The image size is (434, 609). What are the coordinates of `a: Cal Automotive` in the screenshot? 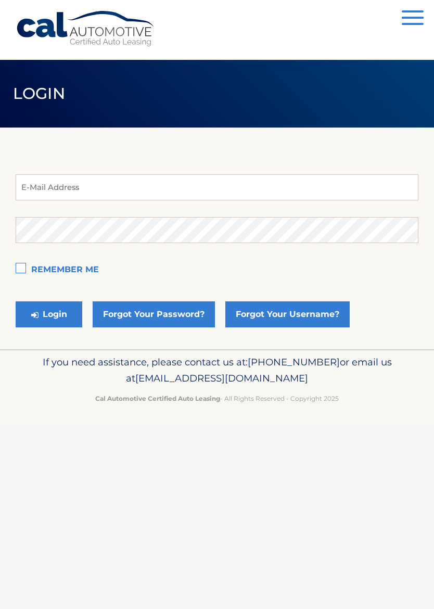 It's located at (86, 29).